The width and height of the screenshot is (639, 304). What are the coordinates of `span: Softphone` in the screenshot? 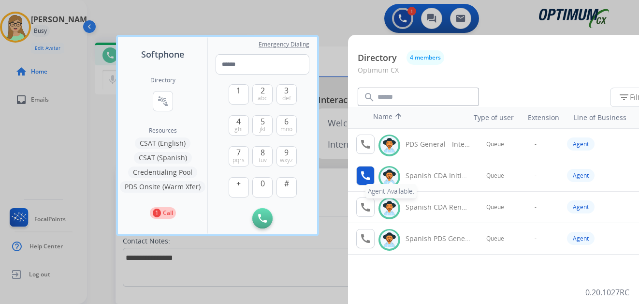 It's located at (162, 54).